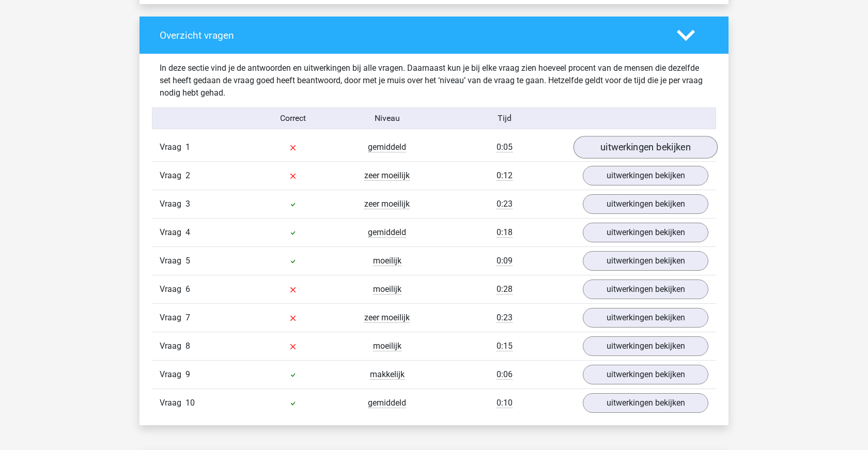  Describe the element at coordinates (387, 118) in the screenshot. I see `div: Niveau` at that location.